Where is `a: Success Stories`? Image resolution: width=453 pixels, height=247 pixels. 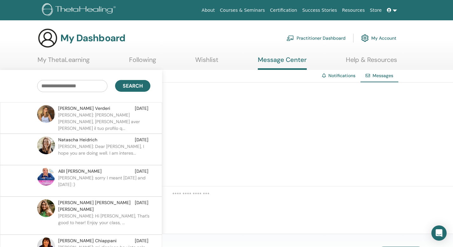 a: Success Stories is located at coordinates (319, 10).